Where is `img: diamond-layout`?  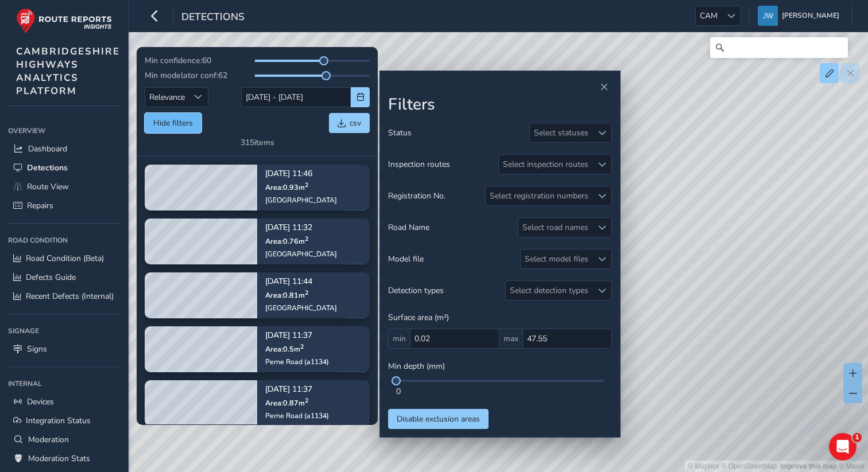
img: diamond-layout is located at coordinates (767, 16).